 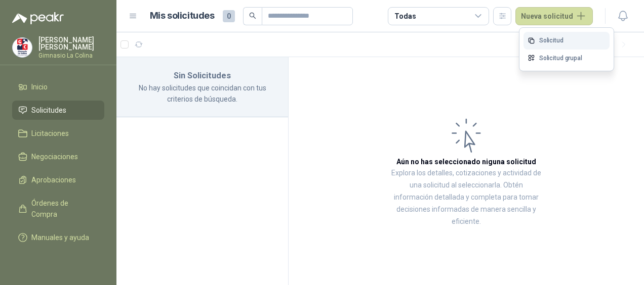 I want to click on h3: Sin Solicitudes, so click(x=202, y=76).